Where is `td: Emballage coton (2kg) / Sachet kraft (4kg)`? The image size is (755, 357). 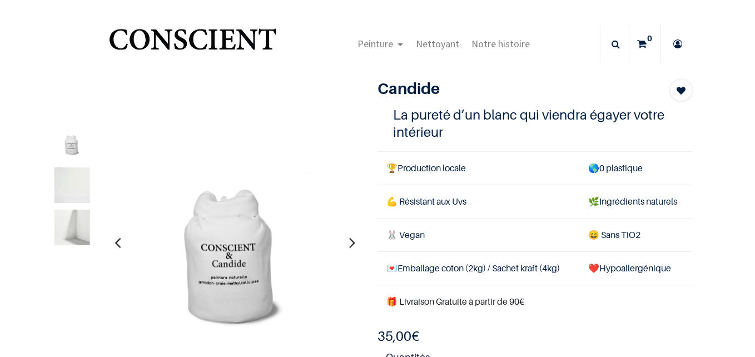
td: Emballage coton (2kg) / Sachet kraft (4kg) is located at coordinates (478, 269).